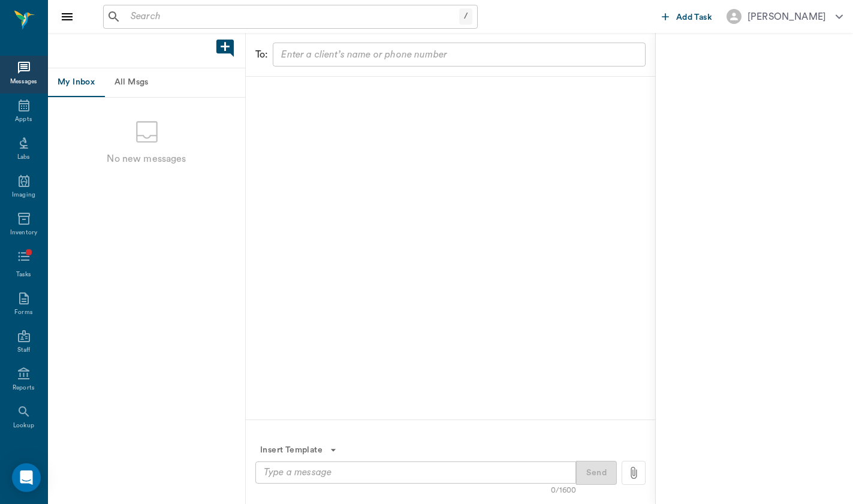 Image resolution: width=853 pixels, height=504 pixels. Describe the element at coordinates (132, 83) in the screenshot. I see `button: All Msgs` at that location.